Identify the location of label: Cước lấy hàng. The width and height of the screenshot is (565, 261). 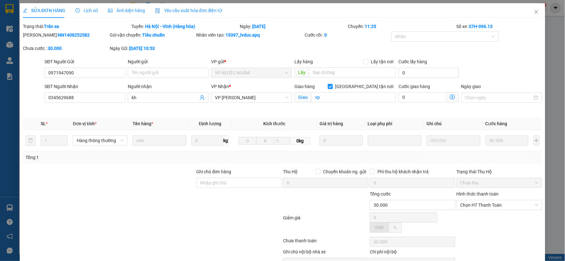
(413, 62).